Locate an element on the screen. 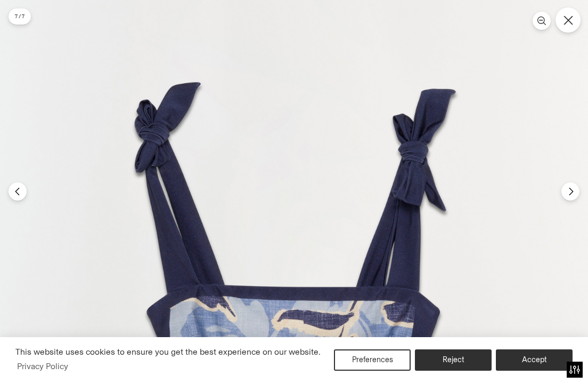 The height and width of the screenshot is (383, 588). button: Reject is located at coordinates (453, 360).